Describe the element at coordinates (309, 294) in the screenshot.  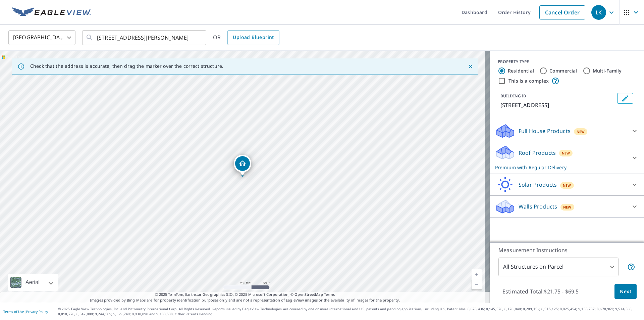
I see `a: OpenStreetMap` at that location.